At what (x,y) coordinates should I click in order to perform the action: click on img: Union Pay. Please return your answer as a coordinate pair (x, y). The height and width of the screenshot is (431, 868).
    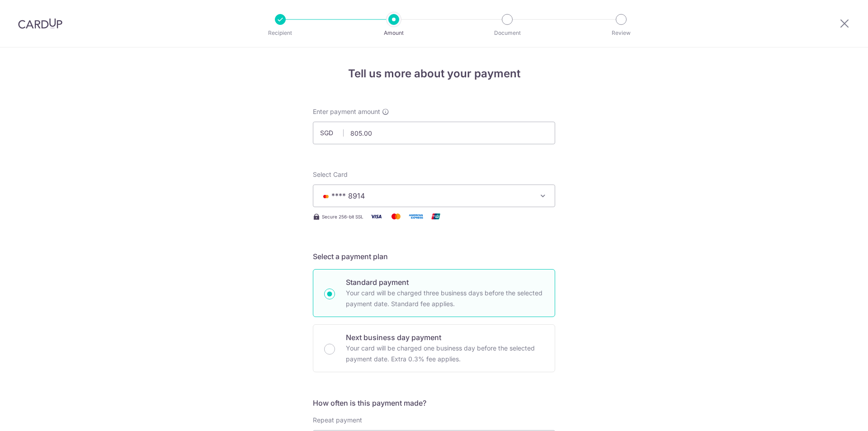
    Looking at the image, I should click on (435, 216).